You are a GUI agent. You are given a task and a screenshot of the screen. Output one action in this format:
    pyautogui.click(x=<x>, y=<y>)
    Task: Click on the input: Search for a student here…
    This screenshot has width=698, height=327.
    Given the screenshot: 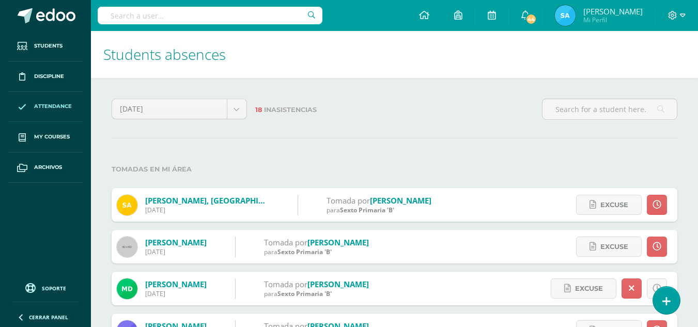 What is the action you would take?
    pyautogui.click(x=610, y=109)
    